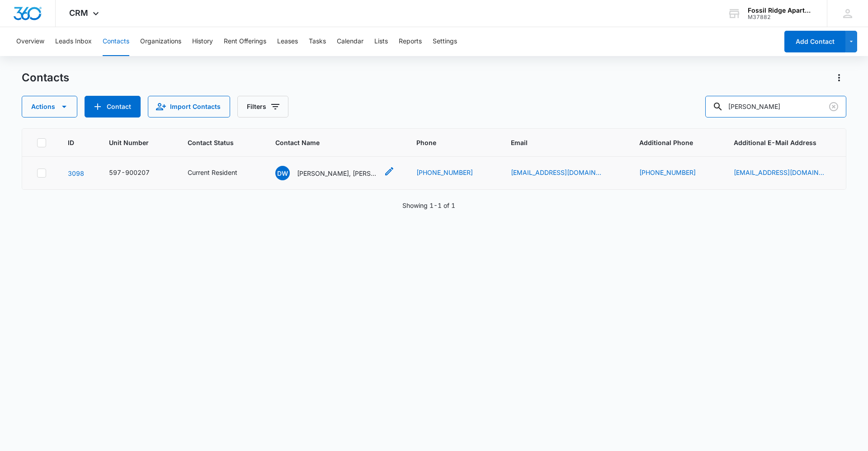 This screenshot has height=451, width=868. I want to click on div: Additional Phone - (970) 237-1260 - Select to Edit Field, so click(676, 173).